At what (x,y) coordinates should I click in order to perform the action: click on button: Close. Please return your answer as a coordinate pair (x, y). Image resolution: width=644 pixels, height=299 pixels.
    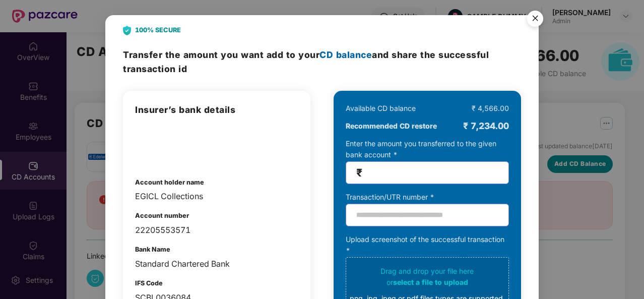
    Looking at the image, I should click on (535, 19).